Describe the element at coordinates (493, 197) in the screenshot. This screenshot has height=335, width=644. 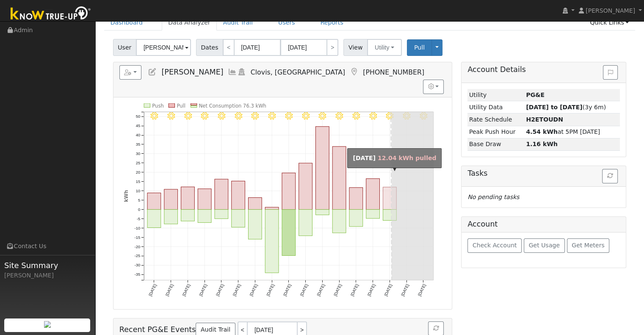
I see `i: No pending tasks` at that location.